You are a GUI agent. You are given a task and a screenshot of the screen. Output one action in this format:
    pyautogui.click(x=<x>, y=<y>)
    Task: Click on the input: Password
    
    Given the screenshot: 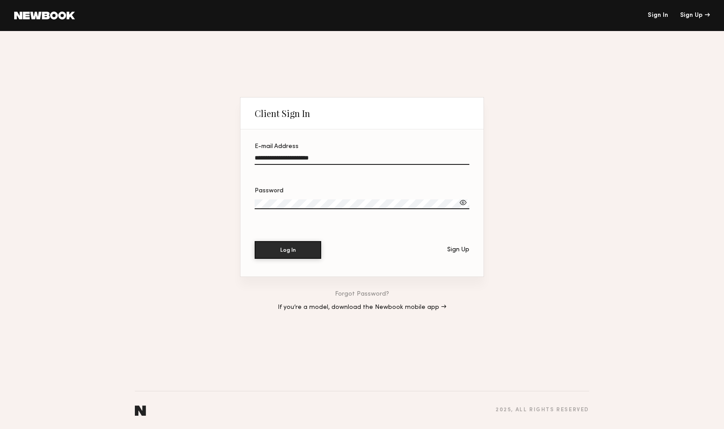 What is the action you would take?
    pyautogui.click(x=362, y=204)
    